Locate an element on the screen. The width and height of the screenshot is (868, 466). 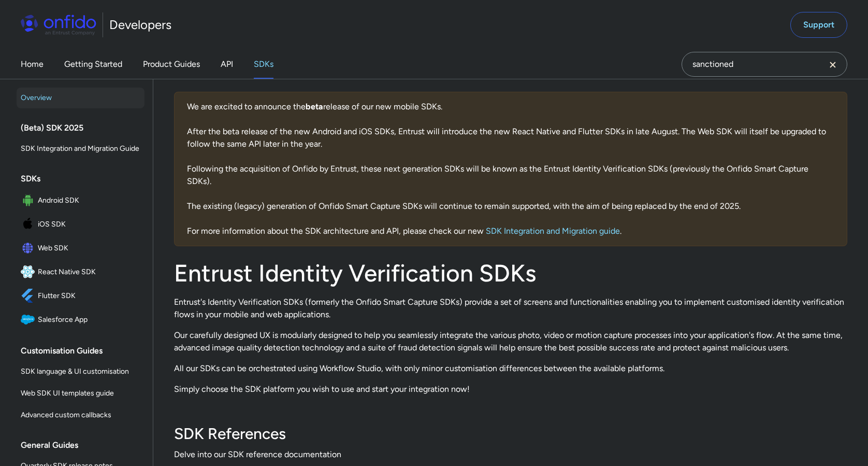
span: Delve into our SDK reference documentation is located at coordinates (510, 454).